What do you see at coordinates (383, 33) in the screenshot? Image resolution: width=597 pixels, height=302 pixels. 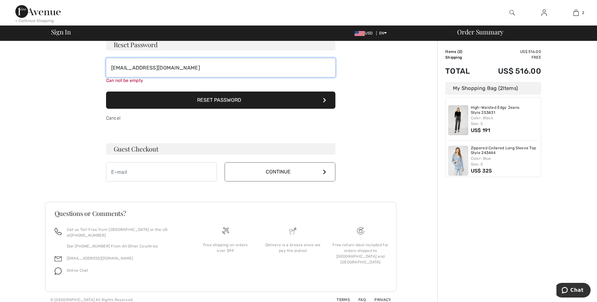 I see `span: EN` at bounding box center [383, 33].